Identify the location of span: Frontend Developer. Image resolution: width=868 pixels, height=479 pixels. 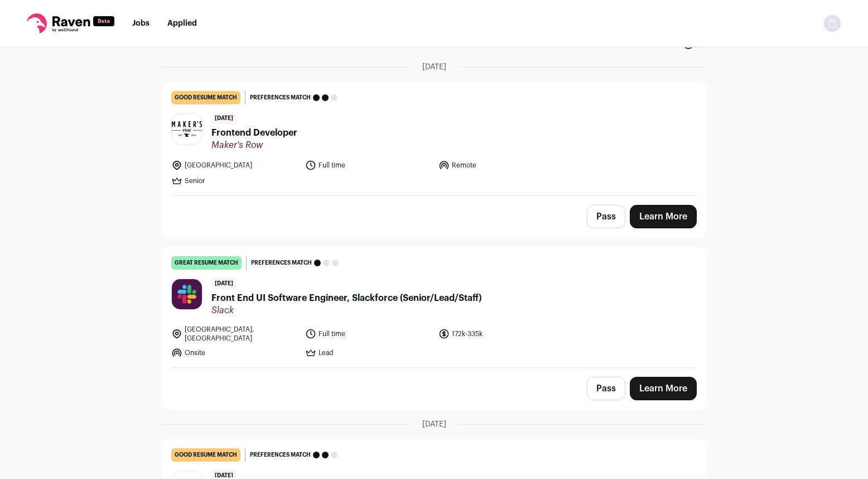
(255, 133).